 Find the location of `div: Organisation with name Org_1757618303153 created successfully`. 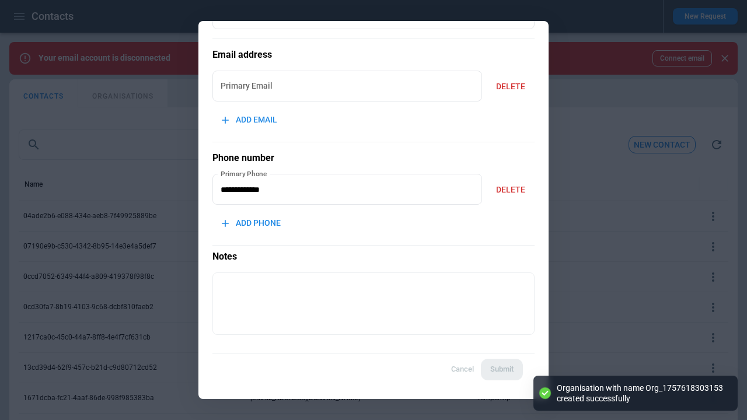

div: Organisation with name Org_1757618303153 created successfully is located at coordinates (642, 393).